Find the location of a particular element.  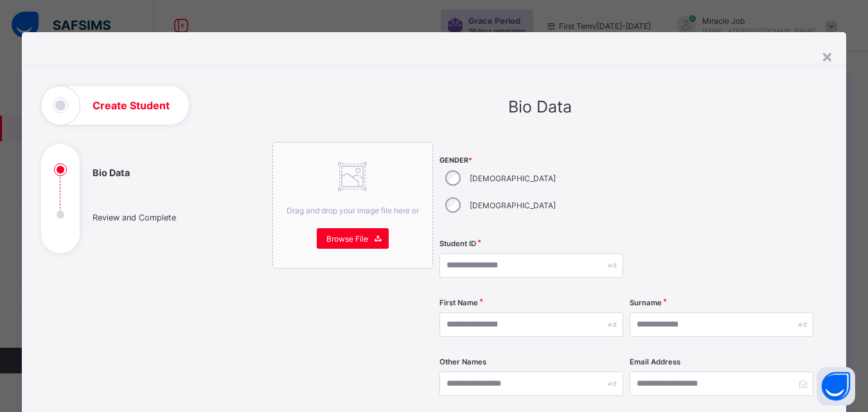

span: Drag and drop your image file here or is located at coordinates (353, 210).